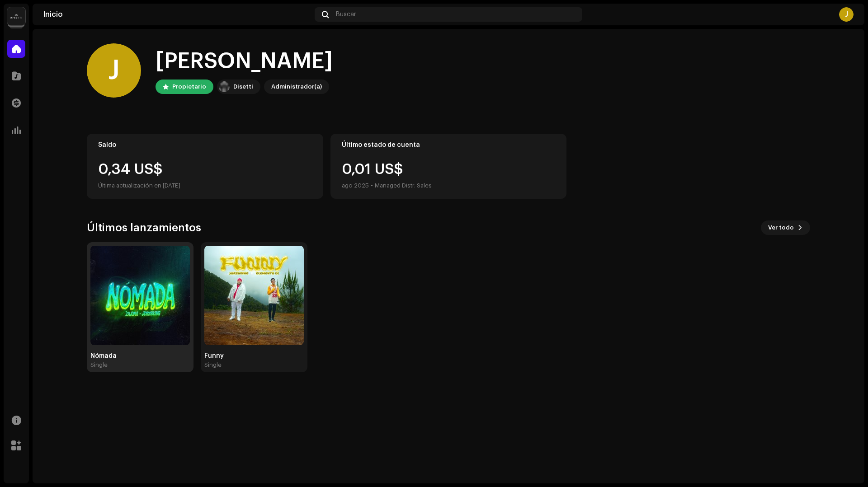 The height and width of the screenshot is (487, 868). I want to click on div: Nómada, so click(140, 356).